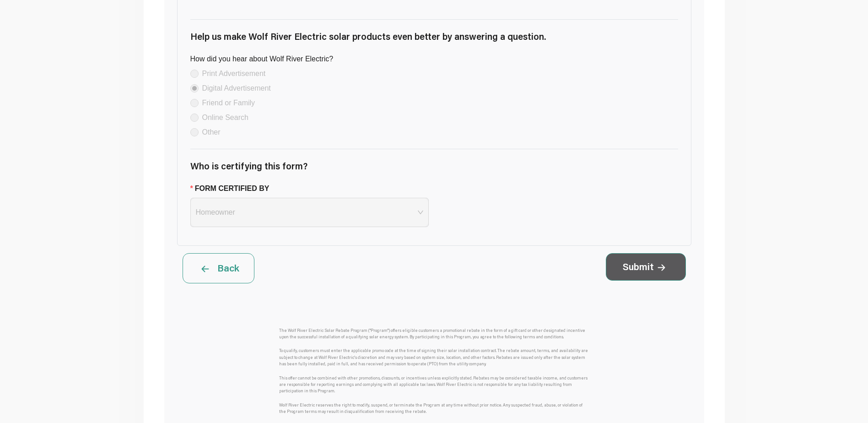 The height and width of the screenshot is (423, 868). I want to click on span: Digital Advertisement, so click(236, 88).